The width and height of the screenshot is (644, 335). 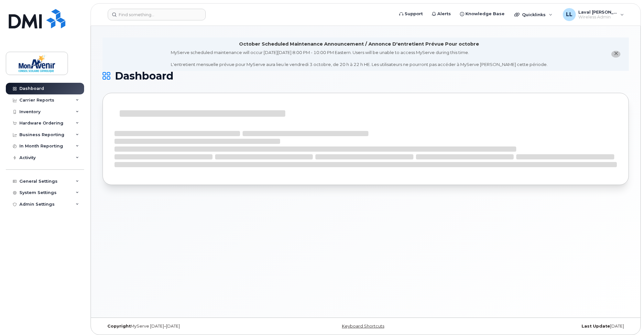 What do you see at coordinates (363, 326) in the screenshot?
I see `a: Keyboard Shortcuts` at bounding box center [363, 326].